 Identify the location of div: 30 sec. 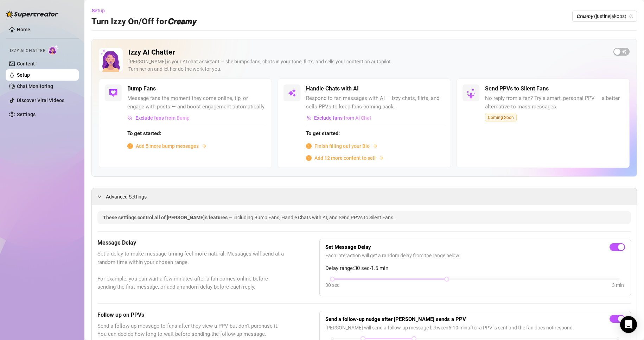
(333, 285).